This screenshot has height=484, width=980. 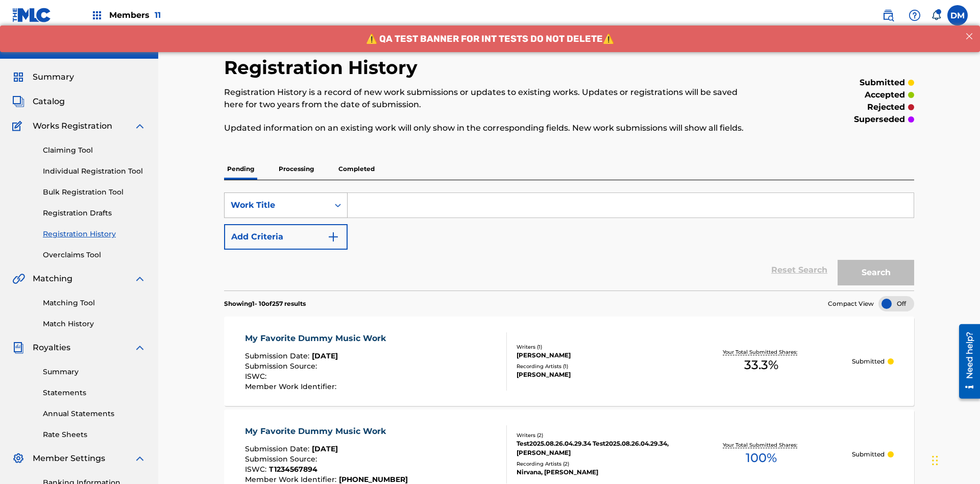 I want to click on p: Updated information on an existing work will only show in the corresponding fields. New work subm..., so click(x=489, y=128).